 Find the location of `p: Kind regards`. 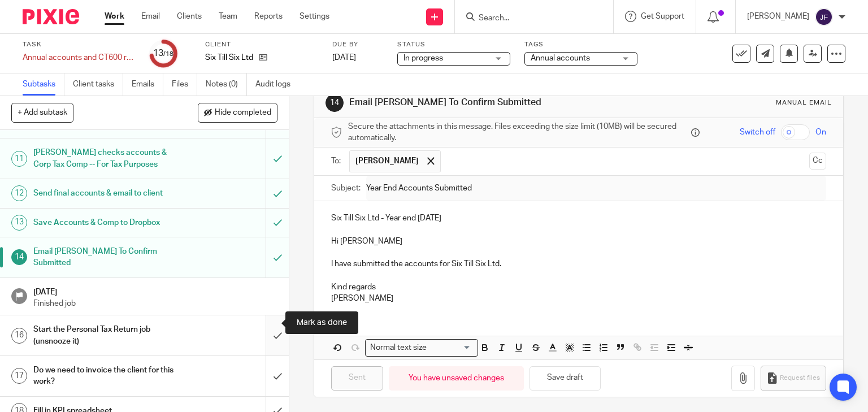

p: Kind regards is located at coordinates (578, 287).